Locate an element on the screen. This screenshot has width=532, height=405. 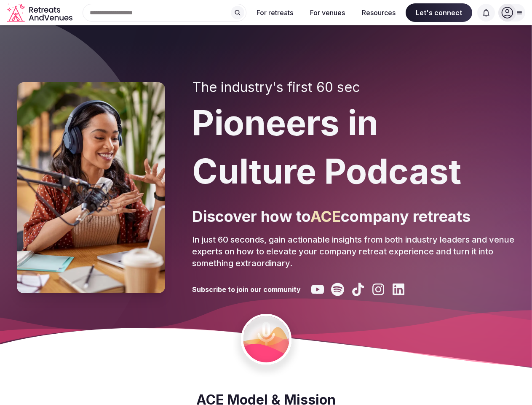
svg: Retreats and Venues company logo is located at coordinates (41, 12).